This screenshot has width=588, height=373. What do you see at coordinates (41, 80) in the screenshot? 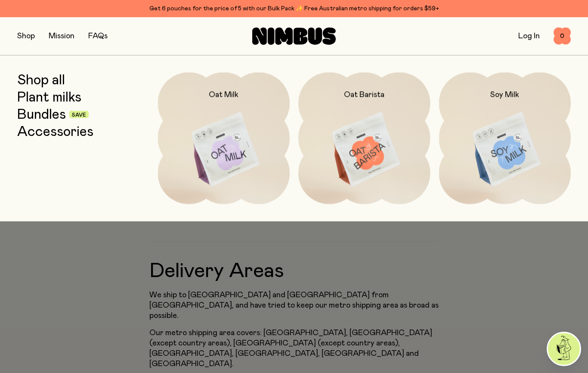
I see `a: Shop all` at bounding box center [41, 80].